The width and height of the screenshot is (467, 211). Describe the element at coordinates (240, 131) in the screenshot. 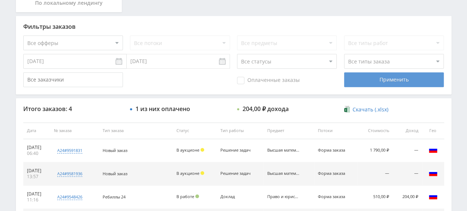

I see `th: Тип работы` at that location.